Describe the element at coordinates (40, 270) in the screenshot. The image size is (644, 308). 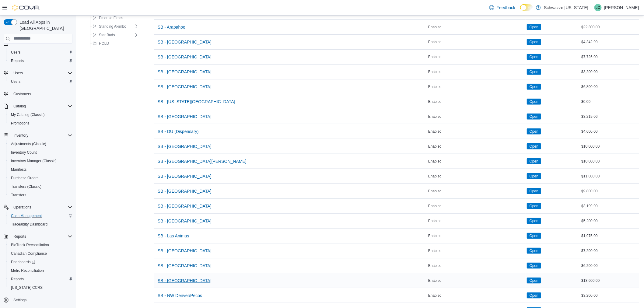
I see `button: Metrc Reconciliation` at that location.